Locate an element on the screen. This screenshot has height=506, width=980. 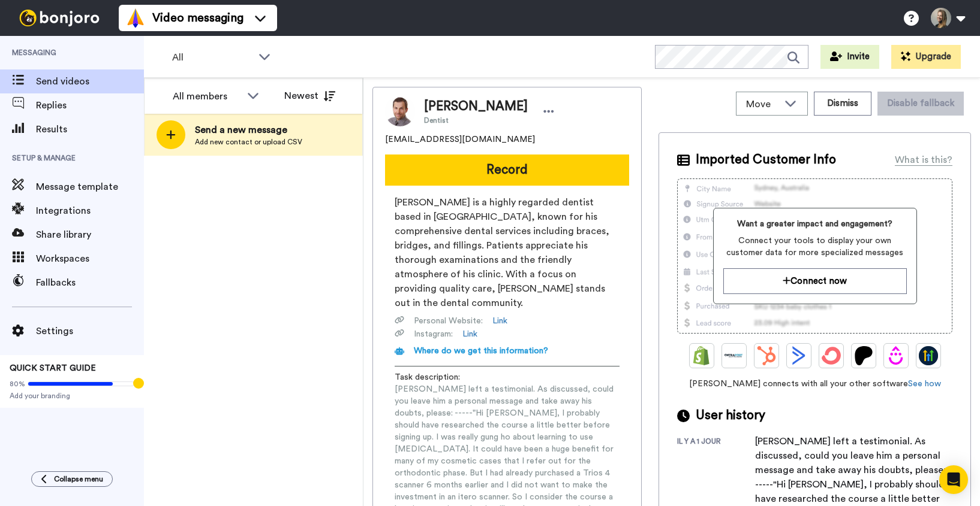
img: vm-color.svg is located at coordinates (135, 18).